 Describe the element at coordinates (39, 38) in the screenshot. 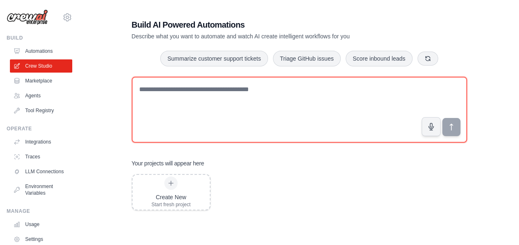

I see `div: Build` at that location.